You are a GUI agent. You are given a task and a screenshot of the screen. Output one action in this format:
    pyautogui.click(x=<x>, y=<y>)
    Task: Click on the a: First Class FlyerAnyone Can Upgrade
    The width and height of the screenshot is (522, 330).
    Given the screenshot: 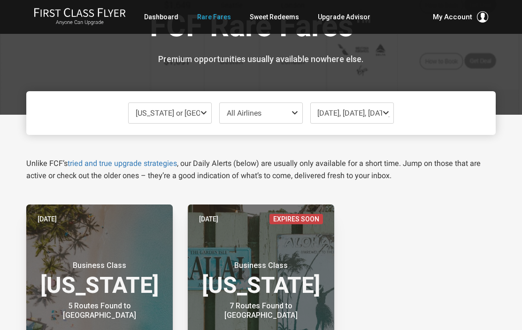 What is the action you would take?
    pyautogui.click(x=80, y=17)
    